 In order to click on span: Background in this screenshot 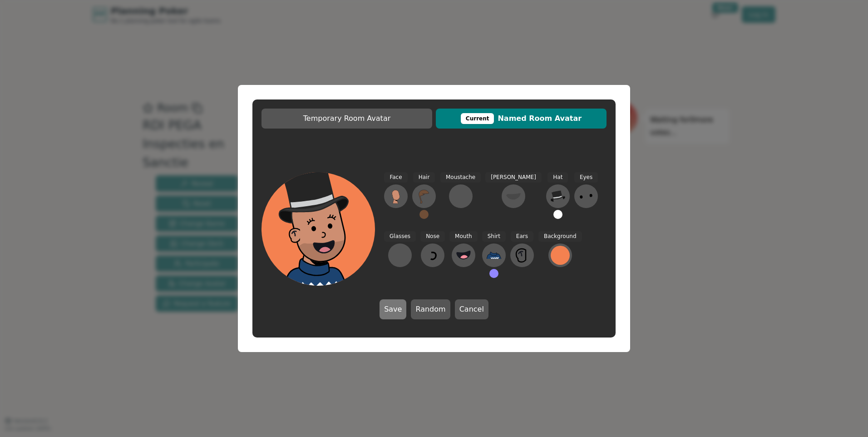, I will do `click(560, 237)`.